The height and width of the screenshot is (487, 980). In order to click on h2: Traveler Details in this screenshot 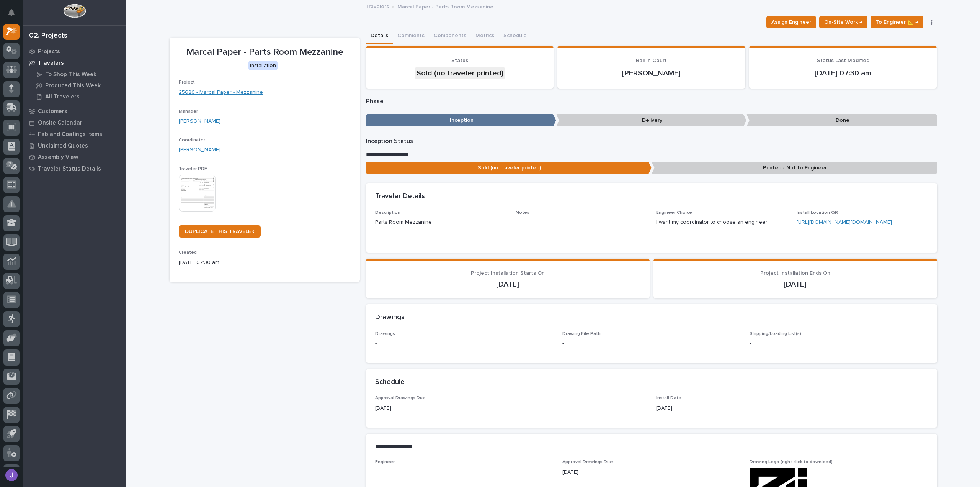, I will do `click(400, 197)`.